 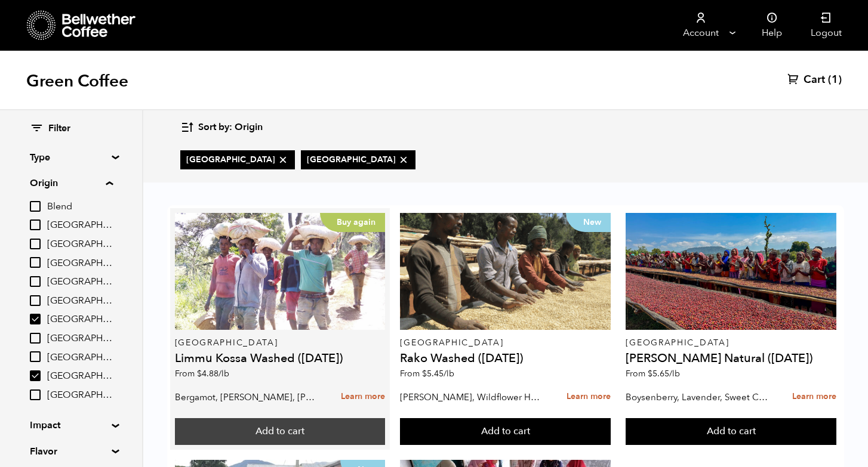 What do you see at coordinates (814, 80) in the screenshot?
I see `a: Cart (1)` at bounding box center [814, 80].